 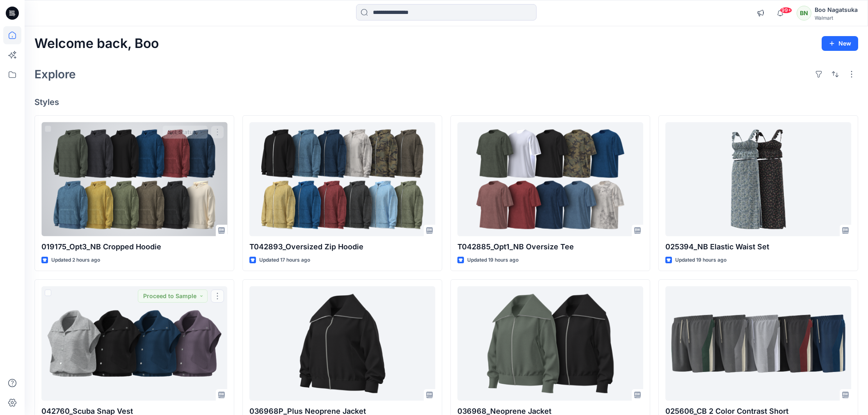 I want to click on p: Updated 2 hours ago, so click(x=75, y=260).